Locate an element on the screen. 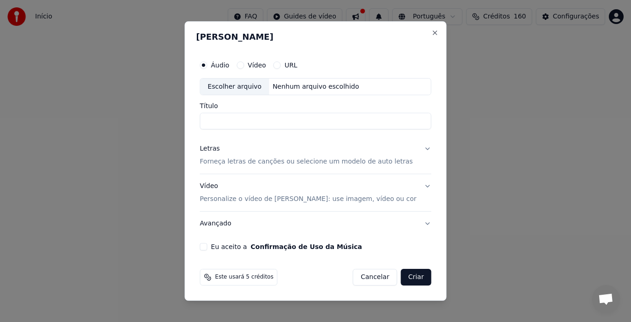  p: Forneça letras de canções ou selecione um modelo de auto letras is located at coordinates (306, 162).